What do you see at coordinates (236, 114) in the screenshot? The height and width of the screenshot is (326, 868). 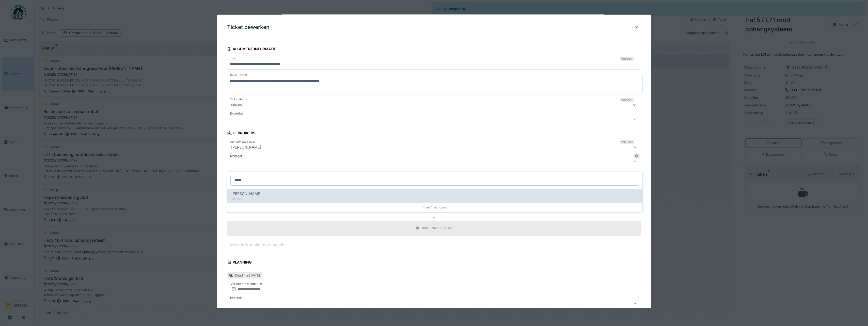 I see `label: Expertise` at bounding box center [236, 114].